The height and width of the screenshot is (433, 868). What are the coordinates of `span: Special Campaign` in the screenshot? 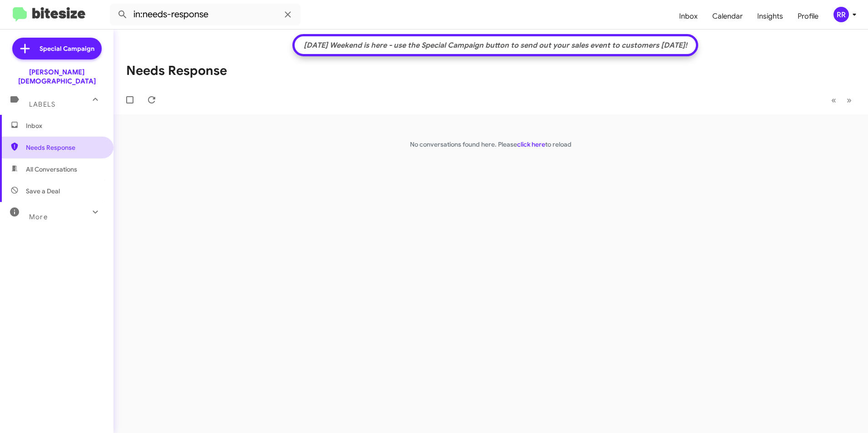 It's located at (67, 48).